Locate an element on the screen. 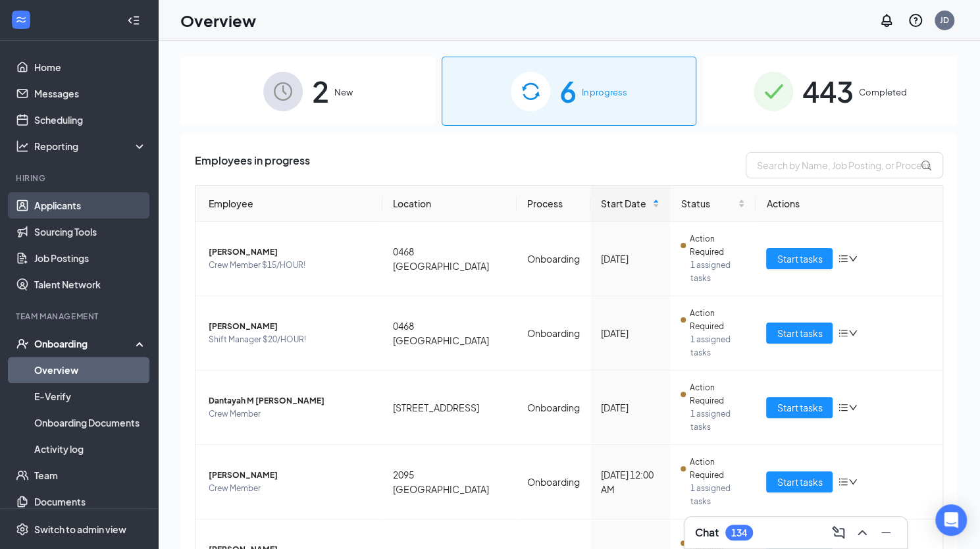  svg: WorkstreamLogo is located at coordinates (21, 19).